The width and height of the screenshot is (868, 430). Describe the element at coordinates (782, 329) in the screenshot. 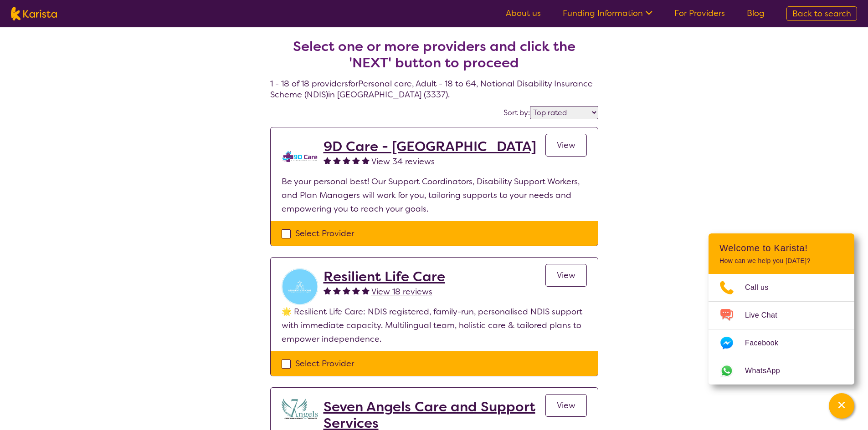

I see `ul: Choose channel` at that location.